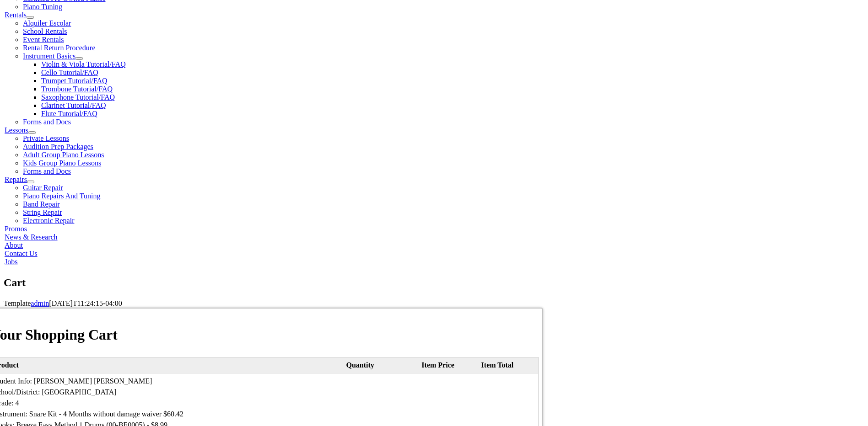 Image resolution: width=868 pixels, height=426 pixels. Describe the element at coordinates (49, 56) in the screenshot. I see `a: Instrument Basics` at that location.